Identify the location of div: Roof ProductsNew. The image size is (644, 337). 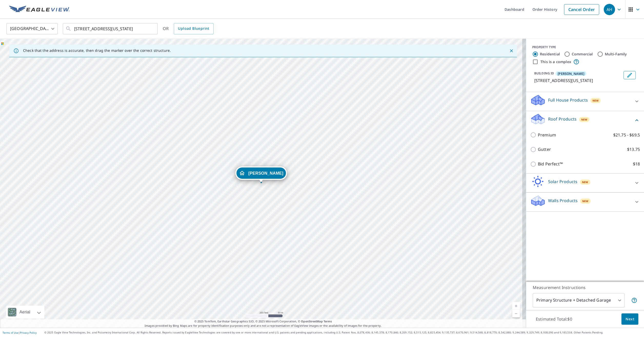
(585, 121).